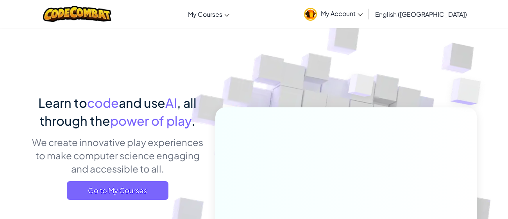 The image size is (508, 219). I want to click on span: power of play, so click(151, 121).